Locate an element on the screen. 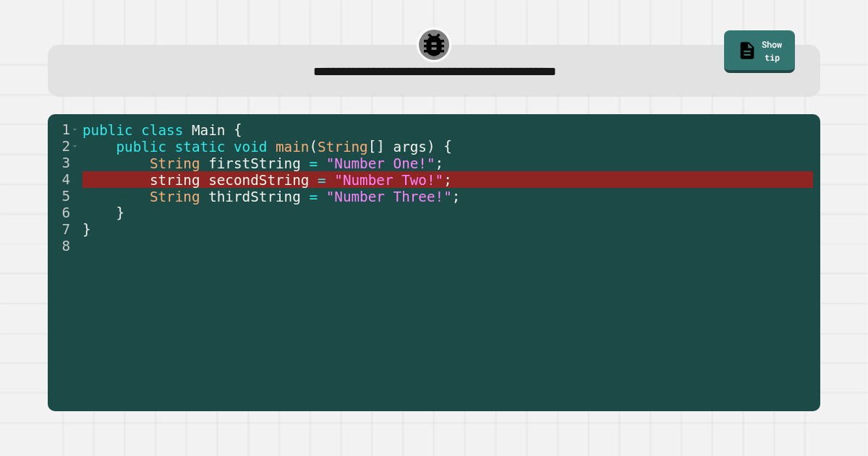  span: firstString is located at coordinates (255, 163).